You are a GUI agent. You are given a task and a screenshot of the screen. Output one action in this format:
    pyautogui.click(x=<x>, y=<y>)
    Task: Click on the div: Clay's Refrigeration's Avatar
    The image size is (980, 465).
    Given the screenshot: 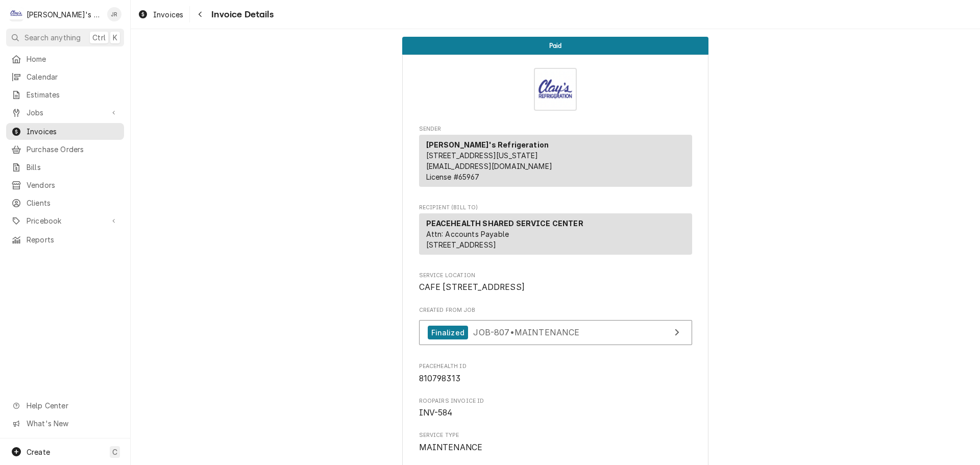 What is the action you would take?
    pyautogui.click(x=16, y=15)
    